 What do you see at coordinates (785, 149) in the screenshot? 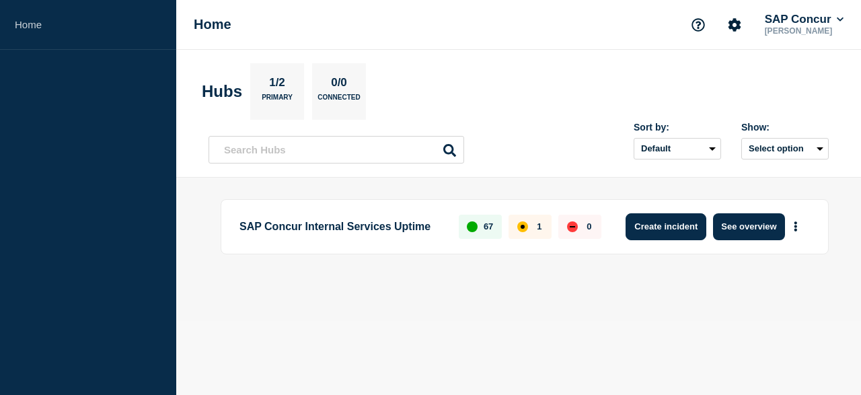
I see `button: Select option` at bounding box center [785, 149].